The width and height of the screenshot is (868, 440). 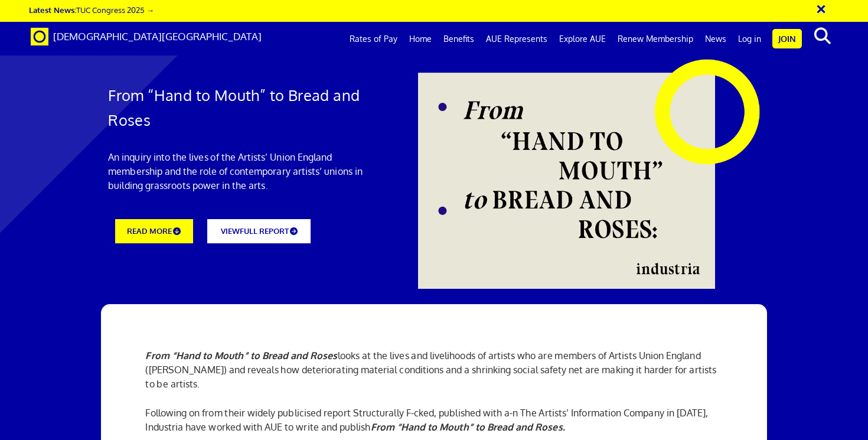 I want to click on a: Log in, so click(x=749, y=39).